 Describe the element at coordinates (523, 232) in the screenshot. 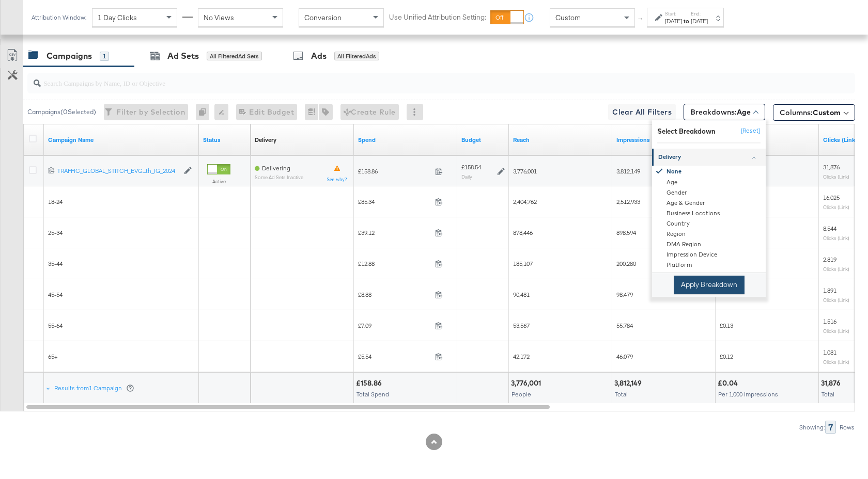

I see `span: 878,446` at that location.